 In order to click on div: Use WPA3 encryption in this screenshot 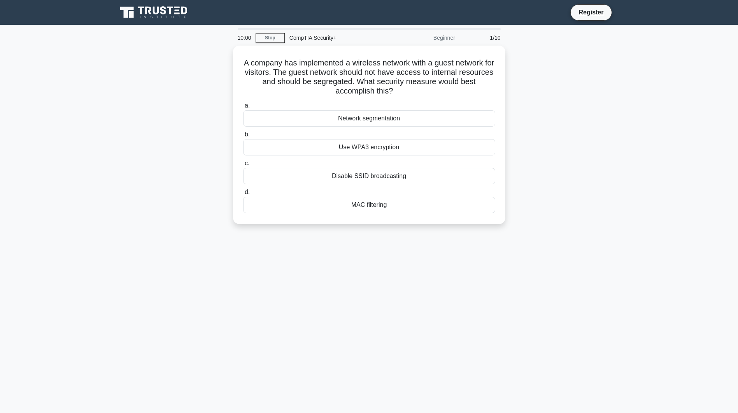, I will do `click(369, 147)`.